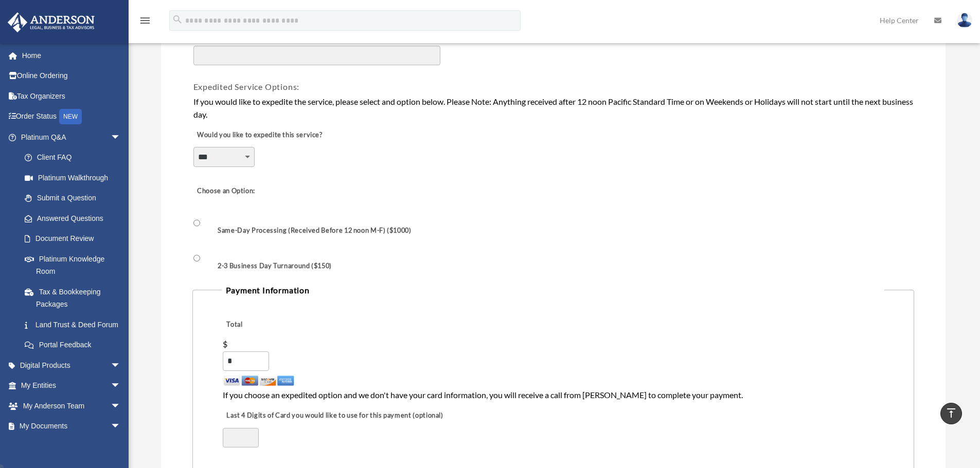  What do you see at coordinates (75, 325) in the screenshot?
I see `a: Land Trust & Deed Forum` at bounding box center [75, 325].